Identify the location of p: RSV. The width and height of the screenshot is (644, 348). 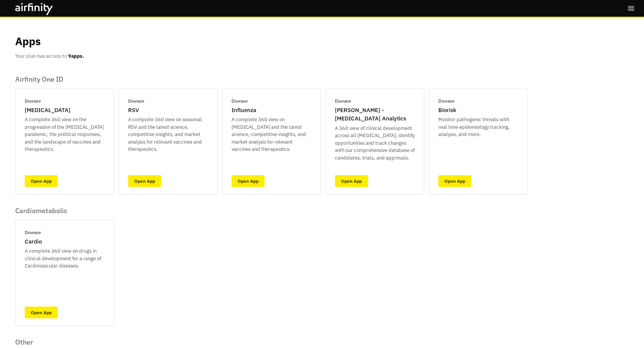
(134, 110).